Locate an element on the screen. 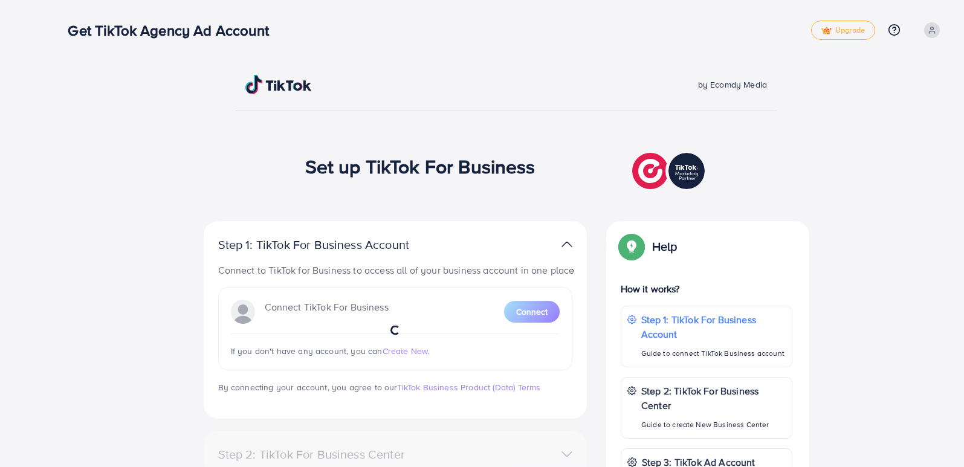  h1: Set up TikTok For Business is located at coordinates (420, 166).